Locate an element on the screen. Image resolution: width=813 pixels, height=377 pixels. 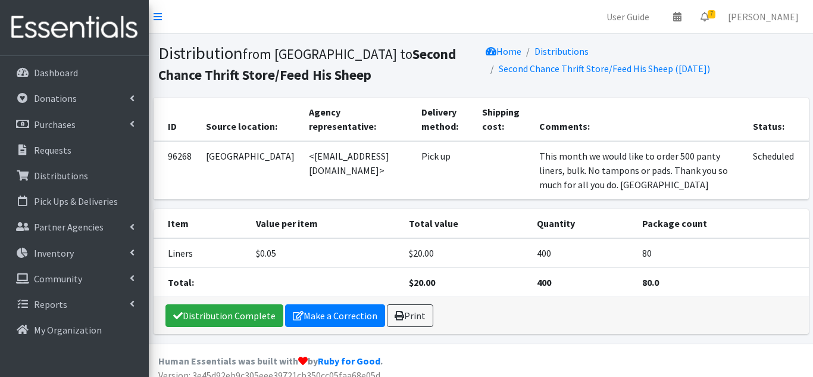
a: 7 is located at coordinates (705, 17).